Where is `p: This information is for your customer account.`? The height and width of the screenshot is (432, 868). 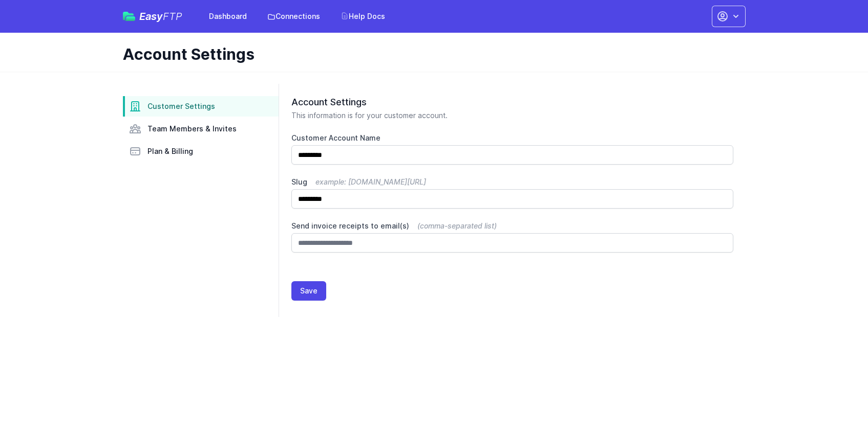
p: This information is for your customer account. is located at coordinates (512, 115).